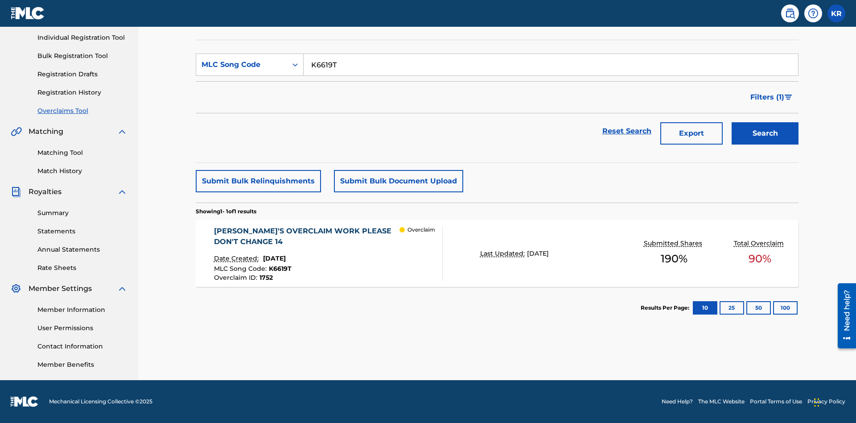 This screenshot has height=423, width=856. What do you see at coordinates (83, 111) in the screenshot?
I see `a: Overclaims Tool` at bounding box center [83, 111].